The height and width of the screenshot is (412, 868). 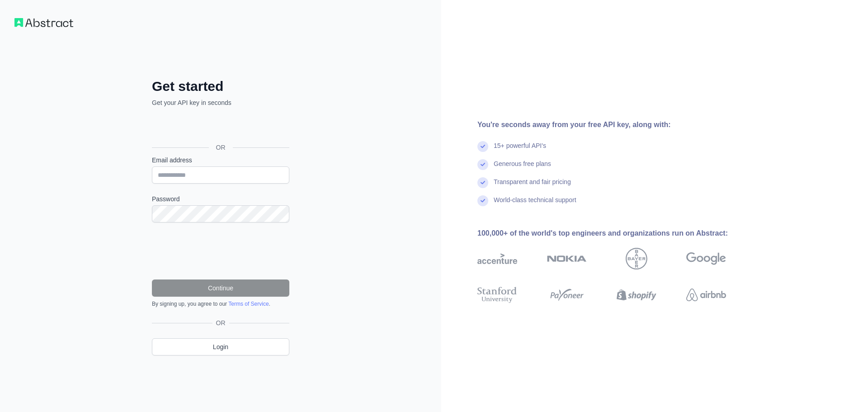 I want to click on div: World-class technical support, so click(x=535, y=204).